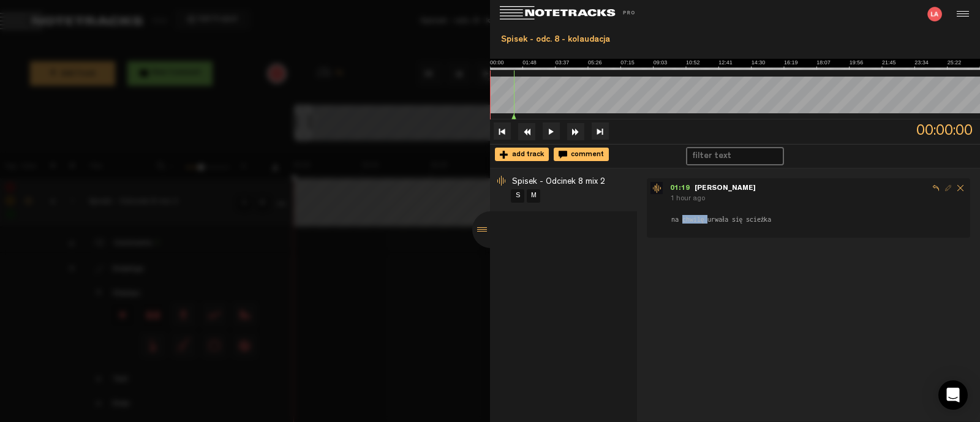  I want to click on div: Spisek - odc. 8 - kolaudacja, so click(735, 40).